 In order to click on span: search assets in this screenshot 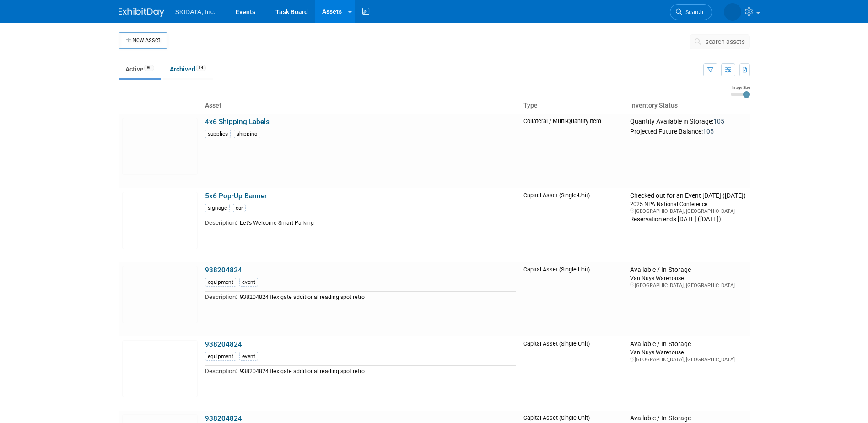, I will do `click(726, 41)`.